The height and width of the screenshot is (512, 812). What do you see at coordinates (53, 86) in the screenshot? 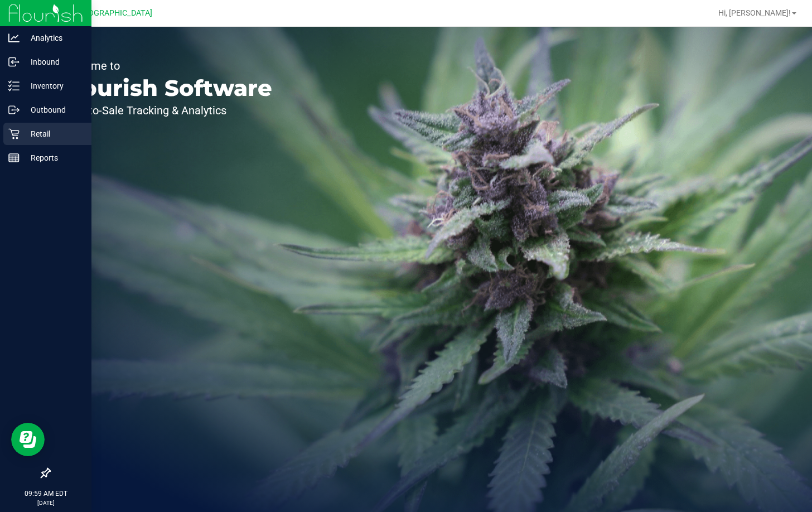
I see `p: Inventory` at bounding box center [53, 86].